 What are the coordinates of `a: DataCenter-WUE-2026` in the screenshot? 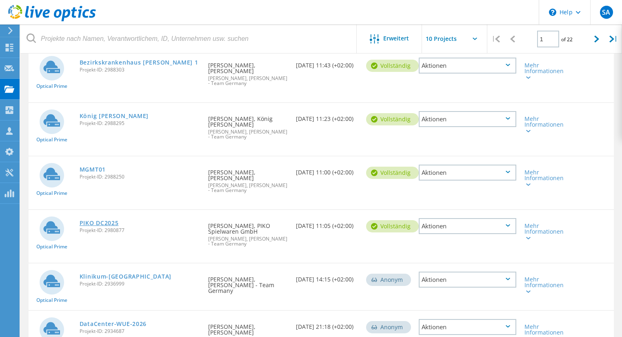 It's located at (113, 324).